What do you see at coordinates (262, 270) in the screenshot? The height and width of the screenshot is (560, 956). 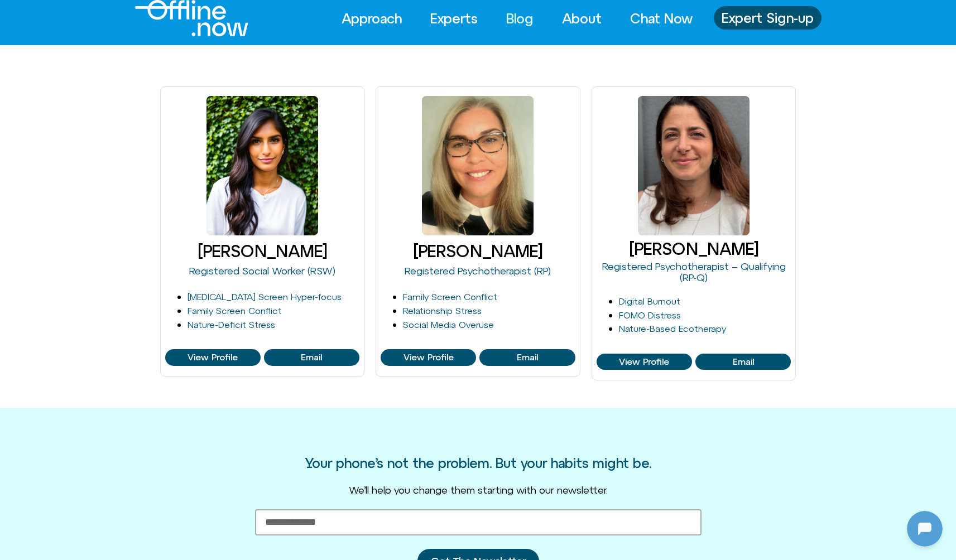 I see `a: Registered Social Worker (RSW)` at bounding box center [262, 270].